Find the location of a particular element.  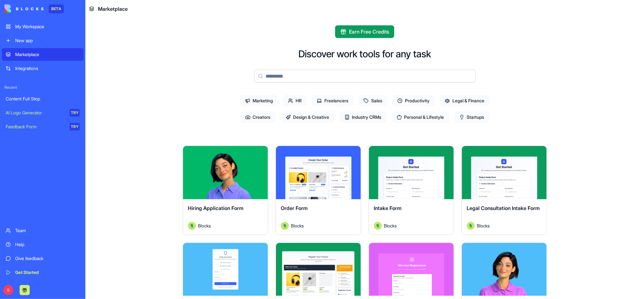

span: Recent is located at coordinates (43, 88).